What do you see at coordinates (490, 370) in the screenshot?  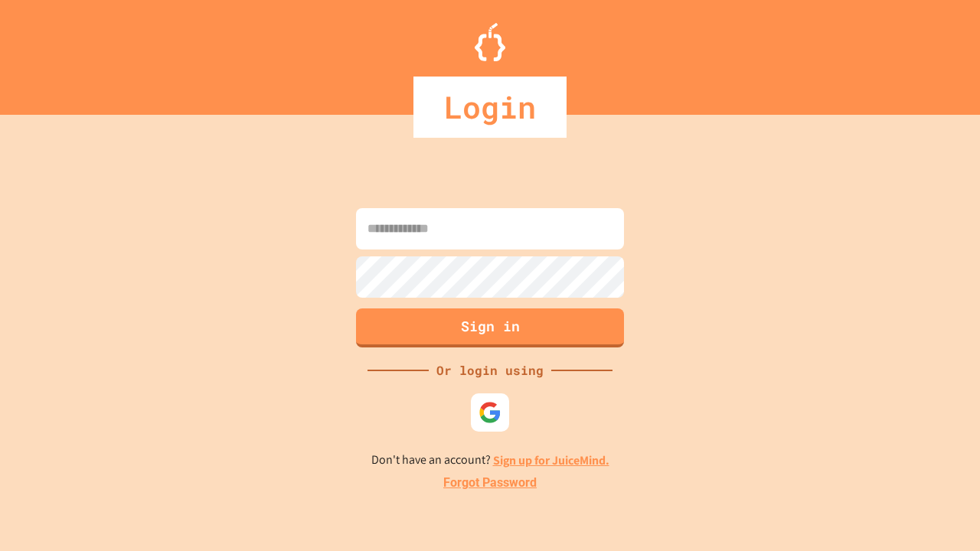 I see `div: Or login using` at bounding box center [490, 370].